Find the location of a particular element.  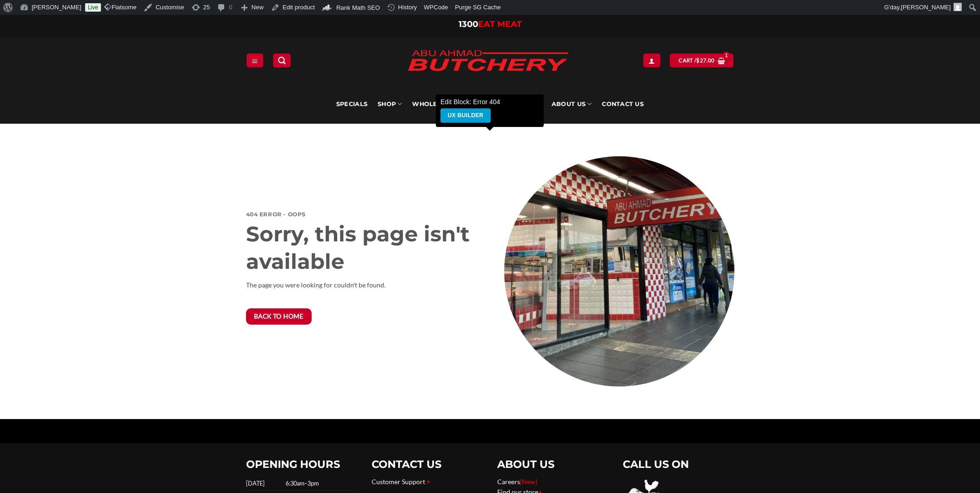

span: {New} is located at coordinates (528, 482).